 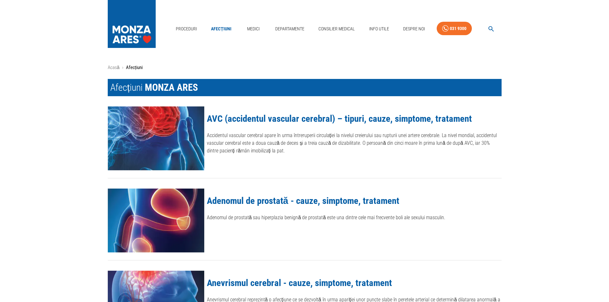 I want to click on a: Anevrismul cerebral - cauze, simptome, tratament, so click(x=299, y=283).